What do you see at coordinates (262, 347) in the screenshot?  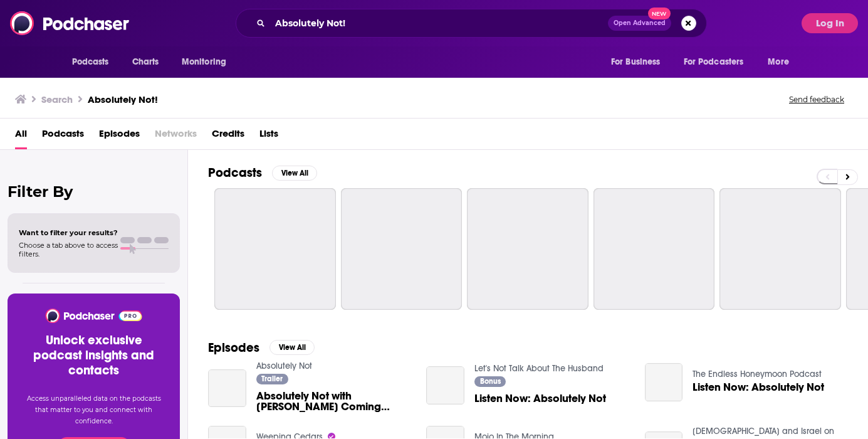 I see `a: EpisodesView All` at bounding box center [262, 347].